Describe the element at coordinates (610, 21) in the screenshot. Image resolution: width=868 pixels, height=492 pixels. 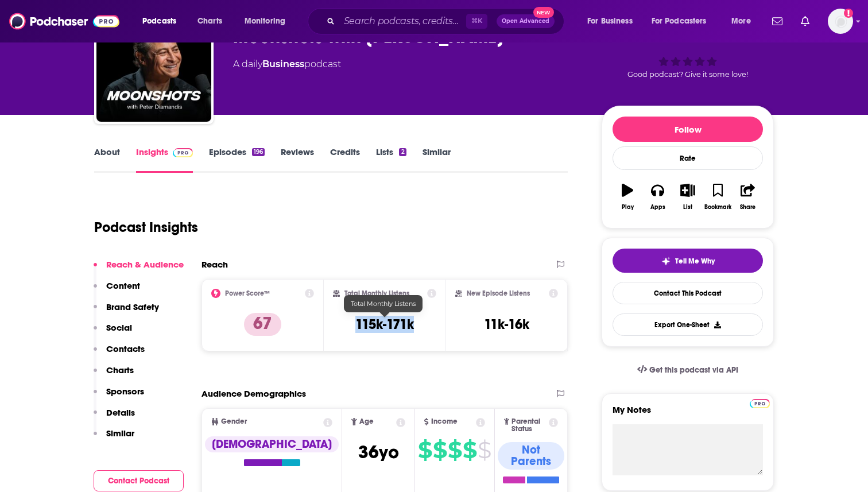
I see `span: For Business` at that location.